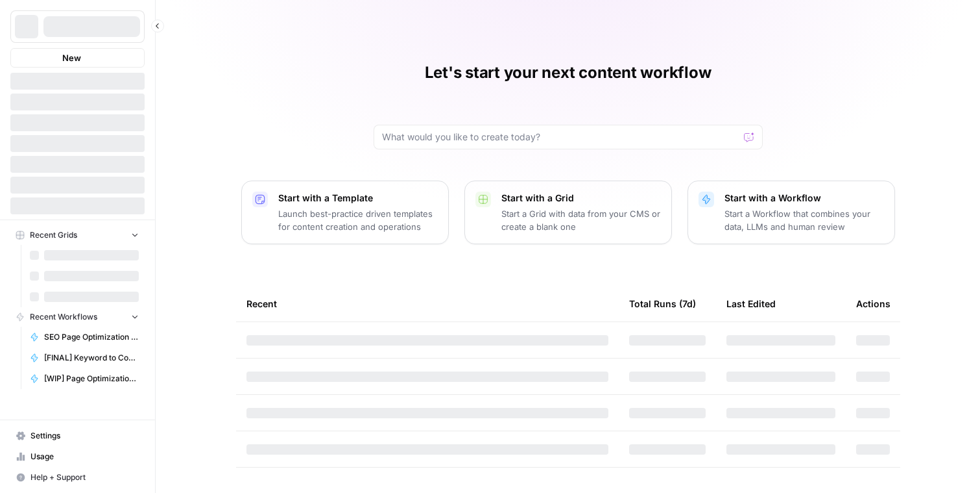  What do you see at coordinates (752, 304) in the screenshot?
I see `div: Last Edited` at bounding box center [752, 304].